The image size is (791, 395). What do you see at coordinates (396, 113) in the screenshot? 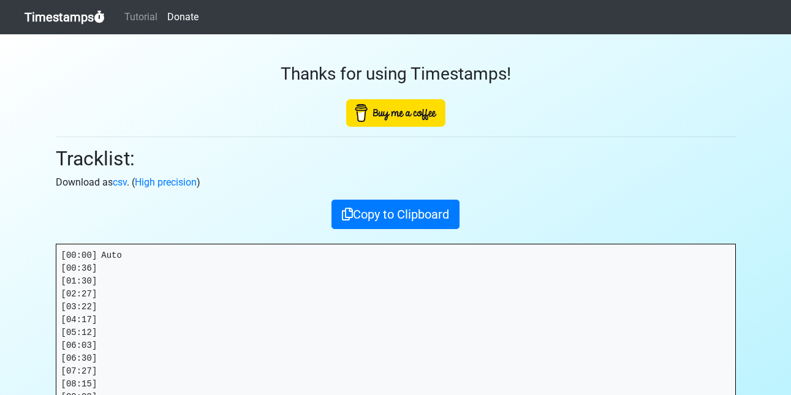
I see `img: Buy Me A Coffee` at bounding box center [396, 113].